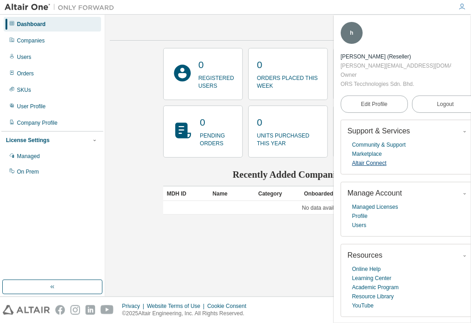 Image resolution: width=471 pixels, height=323 pixels. What do you see at coordinates (24, 57) in the screenshot?
I see `div: Users` at bounding box center [24, 57].